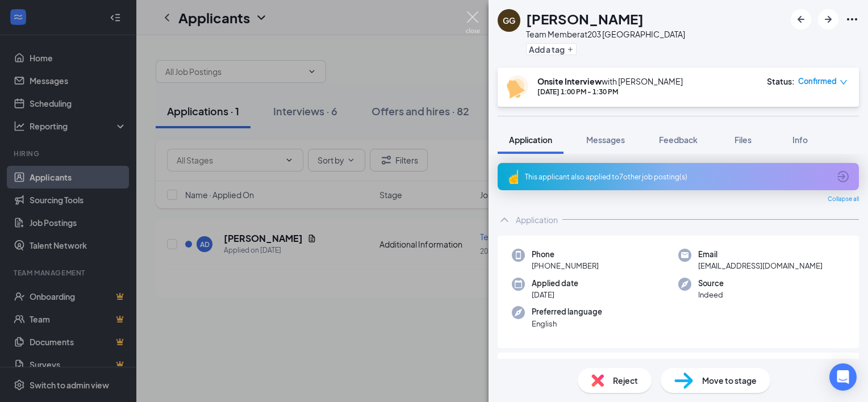 Image resolution: width=868 pixels, height=402 pixels. What do you see at coordinates (565, 254) in the screenshot?
I see `span: Phone` at bounding box center [565, 254].